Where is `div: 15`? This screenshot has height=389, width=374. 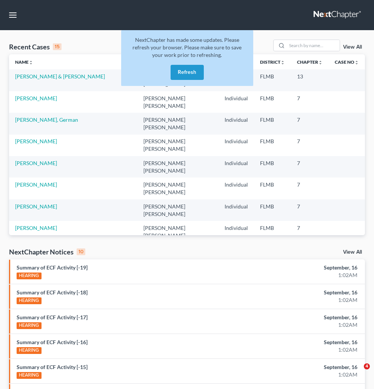 div: 15 is located at coordinates (57, 47).